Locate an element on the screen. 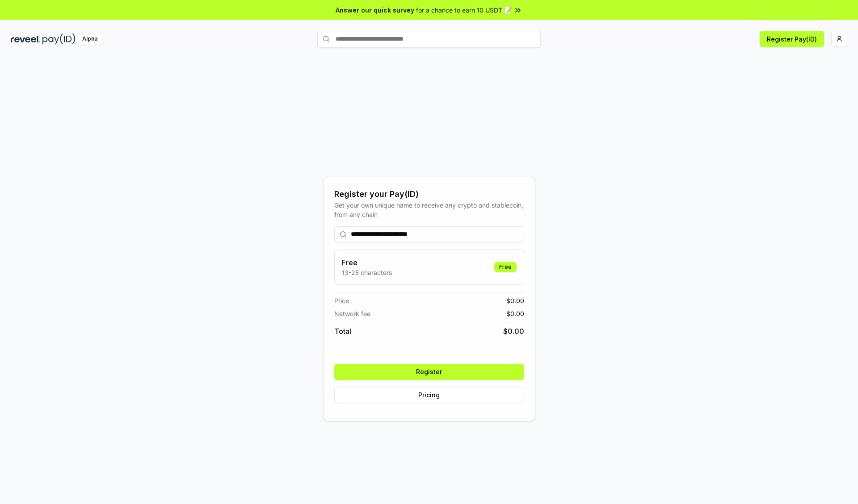 The width and height of the screenshot is (858, 504). img: pay_id is located at coordinates (59, 39).